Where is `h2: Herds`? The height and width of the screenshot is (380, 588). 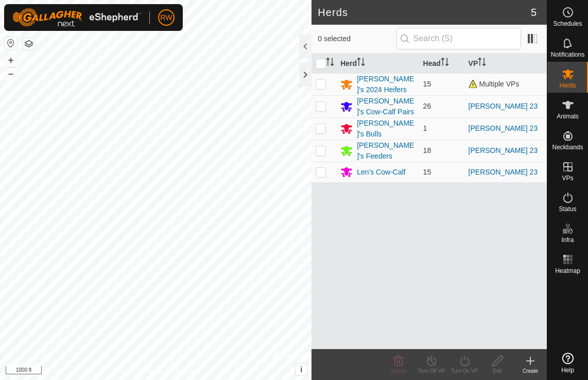 h2: Herds is located at coordinates (424, 12).